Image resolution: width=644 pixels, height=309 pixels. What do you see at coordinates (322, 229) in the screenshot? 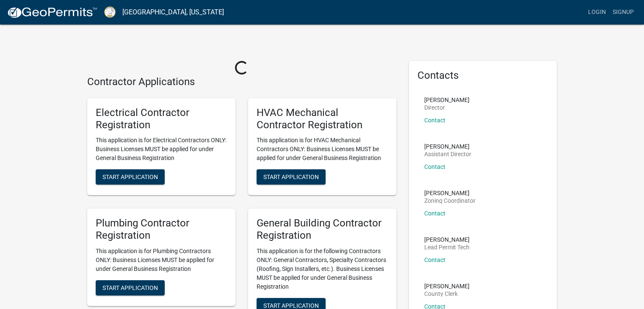
I see `h5: General Building Contractor Registration` at bounding box center [322, 229].